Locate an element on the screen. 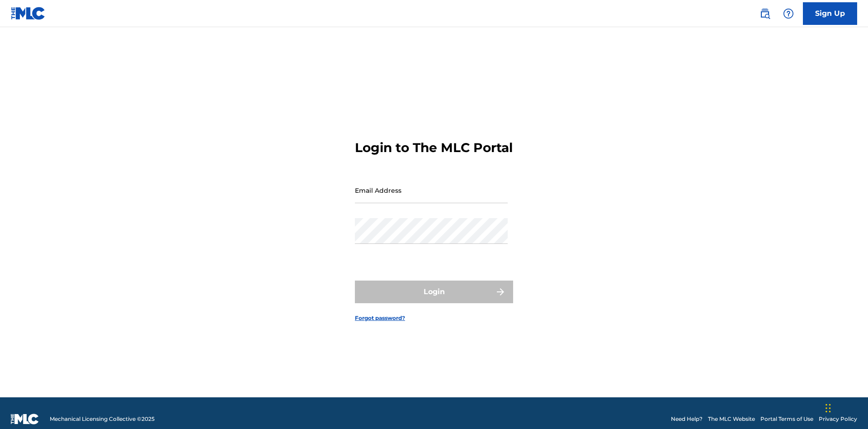  div: Help is located at coordinates (789, 13).